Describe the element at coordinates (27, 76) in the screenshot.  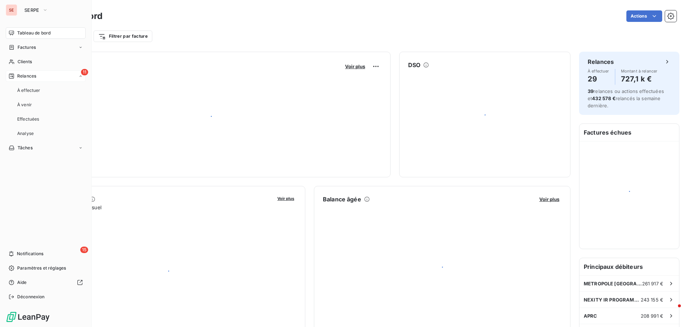
I see `span: Relances` at that location.